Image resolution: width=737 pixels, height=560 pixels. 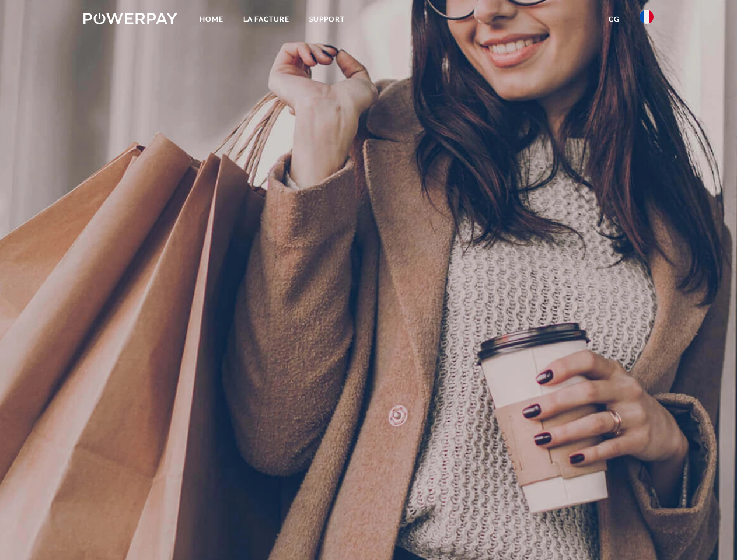 I want to click on a: LA FACTURE, so click(x=266, y=19).